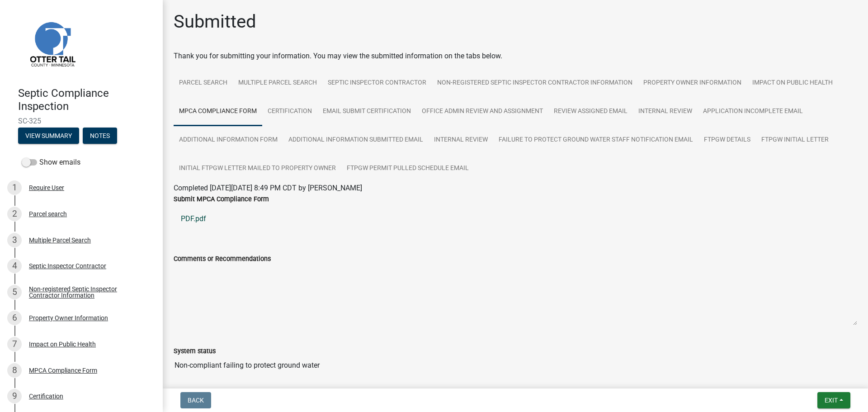 The width and height of the screenshot is (868, 412). What do you see at coordinates (218, 112) in the screenshot?
I see `a: MPCA Compliance Form` at bounding box center [218, 112].